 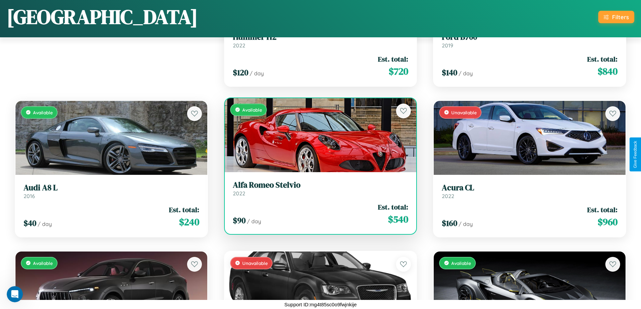 I want to click on span: 2016, so click(x=29, y=196).